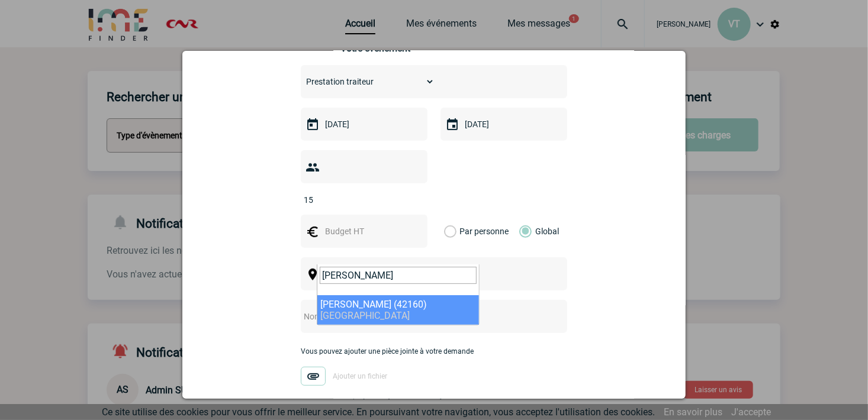  I want to click on input: Nombre de participants, so click(357, 200).